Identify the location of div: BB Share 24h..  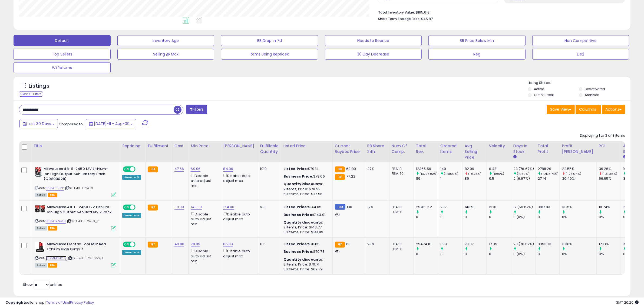
(377, 149).